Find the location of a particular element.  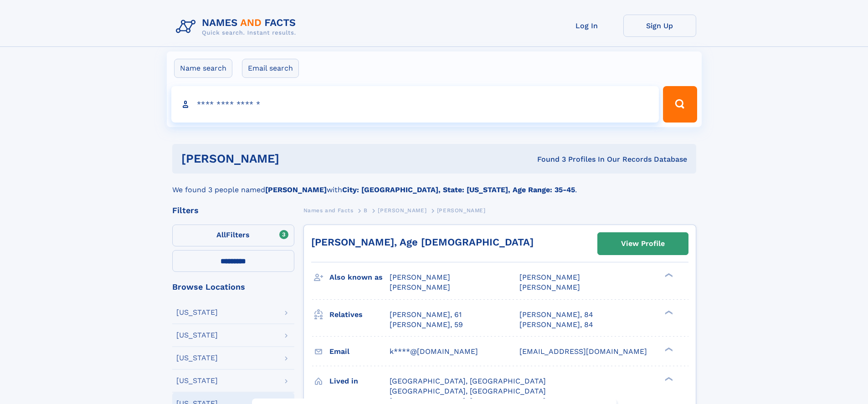

a: View Profile is located at coordinates (643, 244).